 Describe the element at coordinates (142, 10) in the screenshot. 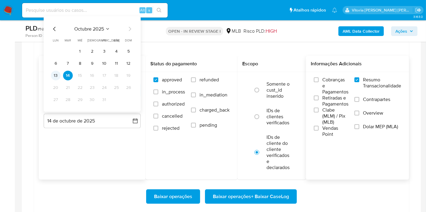

I see `span: Alt` at that location.